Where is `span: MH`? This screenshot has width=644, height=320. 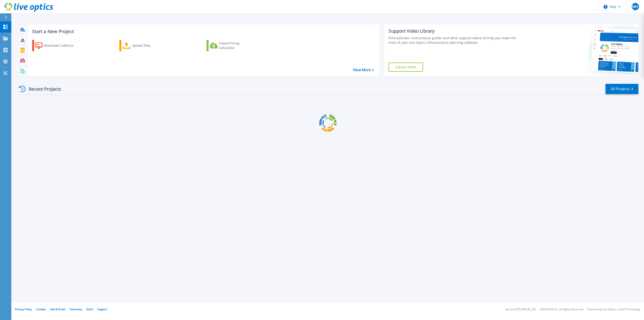
span: MH is located at coordinates (635, 7).